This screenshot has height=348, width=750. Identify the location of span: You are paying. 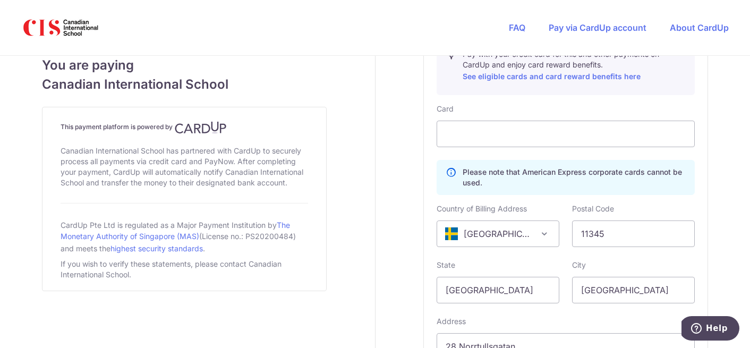
(184, 65).